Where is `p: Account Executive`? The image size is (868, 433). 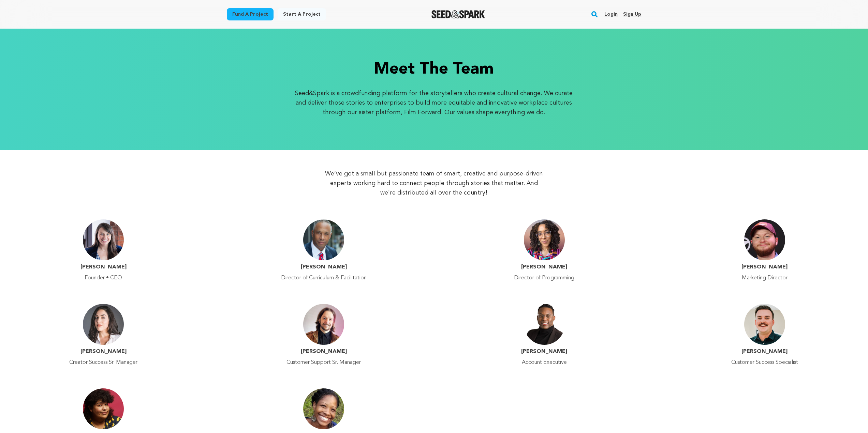 p: Account Executive is located at coordinates (544, 363).